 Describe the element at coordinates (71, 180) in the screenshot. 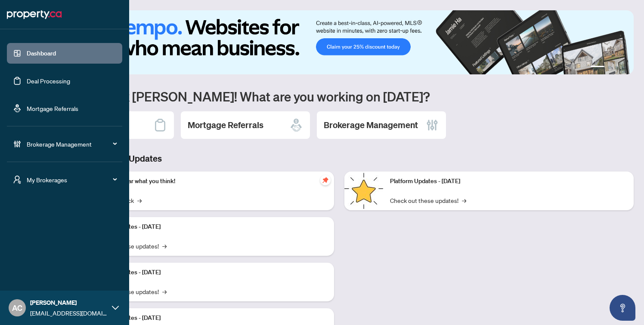

I see `span: My Brokerages` at that location.